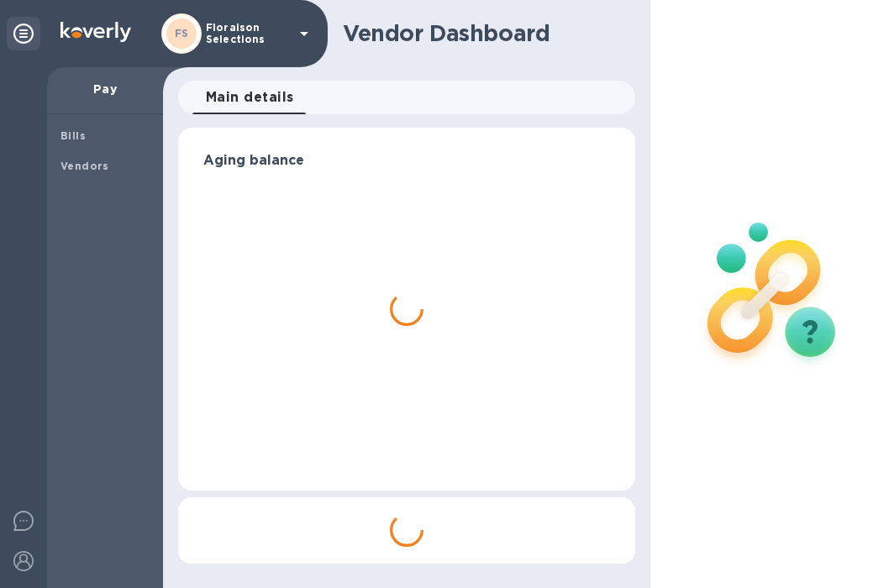 The image size is (894, 588). I want to click on b: FS, so click(181, 32).